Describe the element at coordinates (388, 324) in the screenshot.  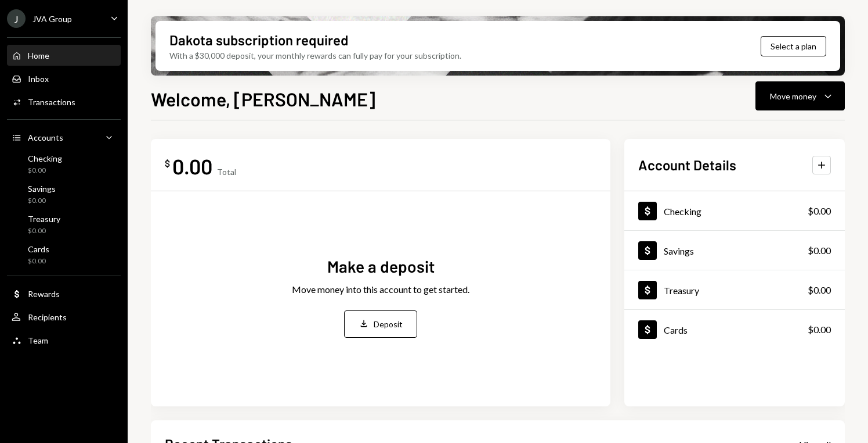
I see `div: Deposit` at that location.